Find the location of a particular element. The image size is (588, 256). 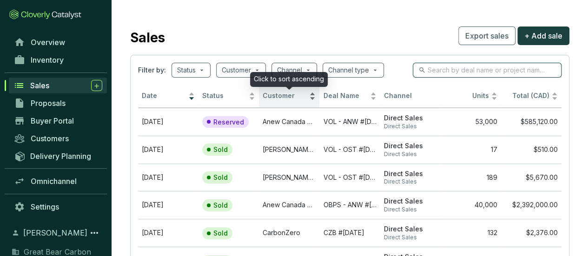

td: Jul 28 2025 is located at coordinates (168, 205).